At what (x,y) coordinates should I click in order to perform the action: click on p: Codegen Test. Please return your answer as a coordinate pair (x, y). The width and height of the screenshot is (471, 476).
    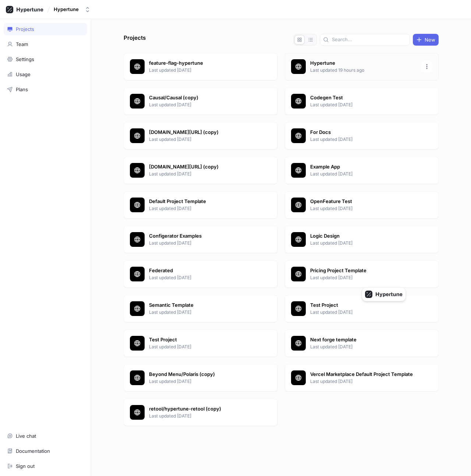
    Looking at the image, I should click on (363, 98).